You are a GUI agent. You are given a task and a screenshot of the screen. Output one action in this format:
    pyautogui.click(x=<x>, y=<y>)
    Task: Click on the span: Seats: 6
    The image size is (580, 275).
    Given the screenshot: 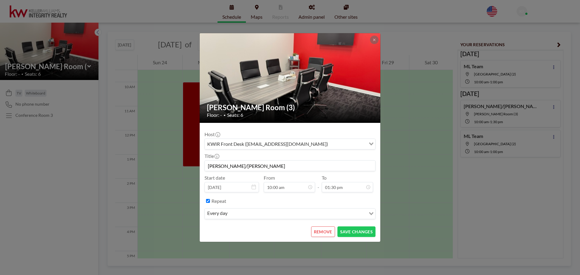 What is the action you would take?
    pyautogui.click(x=235, y=115)
    